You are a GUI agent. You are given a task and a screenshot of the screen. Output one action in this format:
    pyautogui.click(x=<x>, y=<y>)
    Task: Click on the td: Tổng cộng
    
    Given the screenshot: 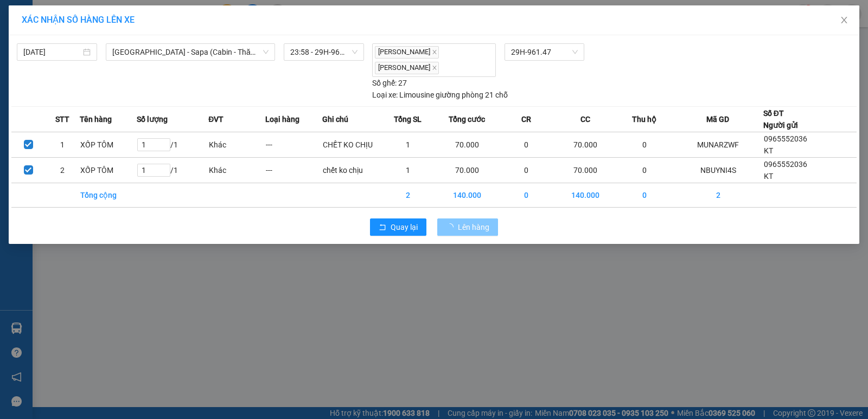 What is the action you would take?
    pyautogui.click(x=108, y=194)
    